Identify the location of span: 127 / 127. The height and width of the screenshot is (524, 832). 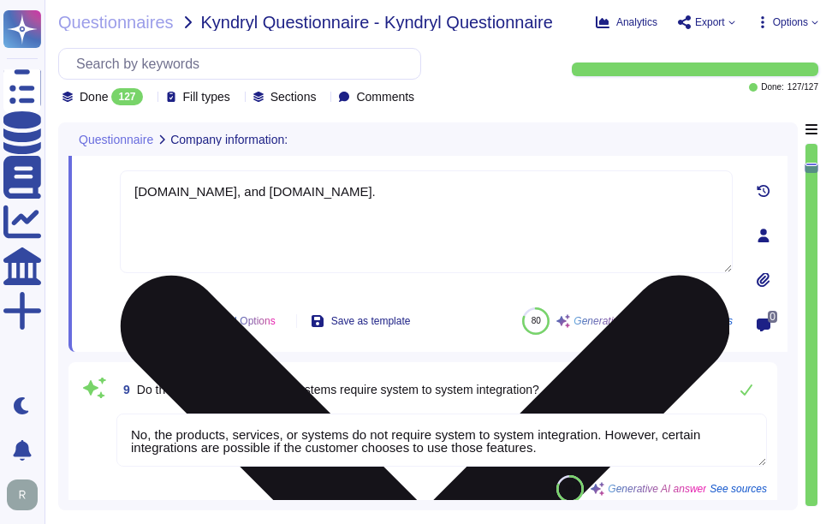
(803, 87).